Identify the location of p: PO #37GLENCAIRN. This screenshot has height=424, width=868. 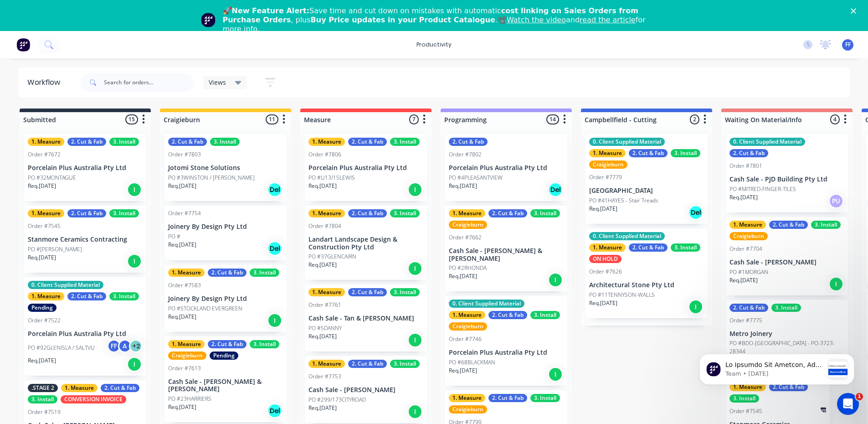
(332, 257).